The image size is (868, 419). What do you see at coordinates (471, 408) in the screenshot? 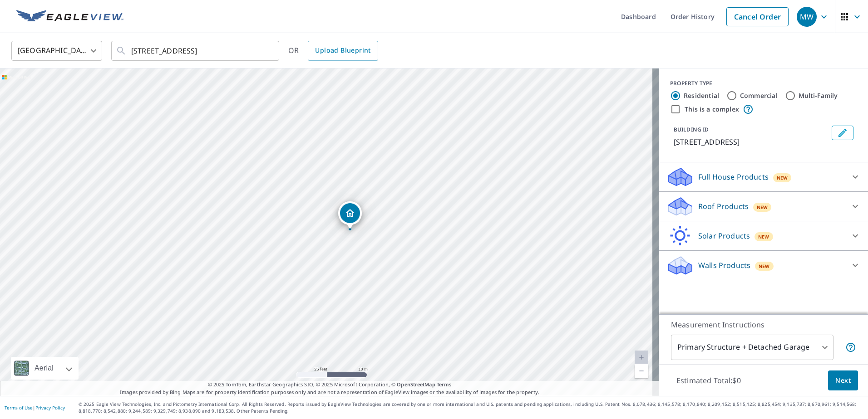
I see `p: © 2025 Eagle View Technologies, Inc. and Pictometry International Corp. All Rights Reserved. Repo...` at bounding box center [471, 408].